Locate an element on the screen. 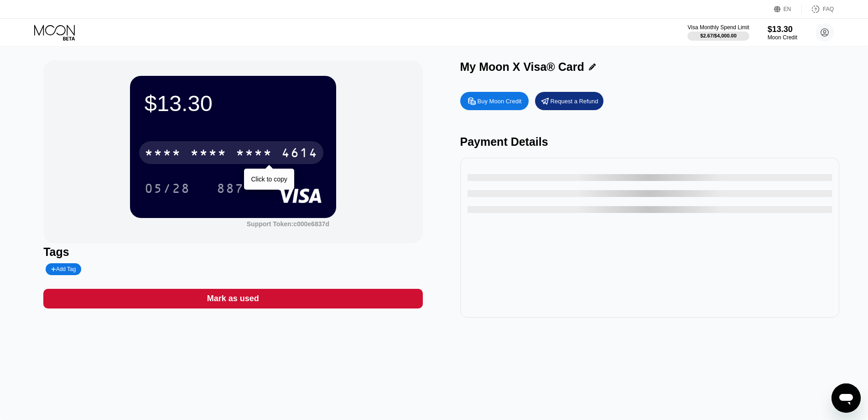 Image resolution: width=868 pixels, height=420 pixels. div: 4614 is located at coordinates (300, 154).